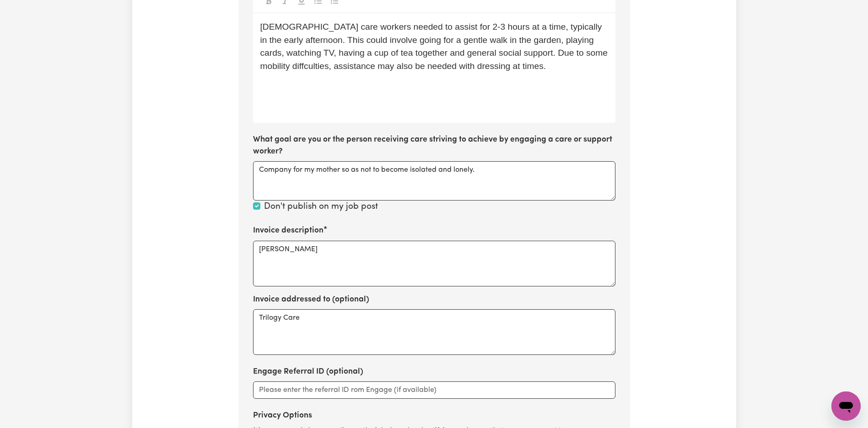 This screenshot has width=868, height=428. What do you see at coordinates (282, 416) in the screenshot?
I see `label: Privacy Options` at bounding box center [282, 416].